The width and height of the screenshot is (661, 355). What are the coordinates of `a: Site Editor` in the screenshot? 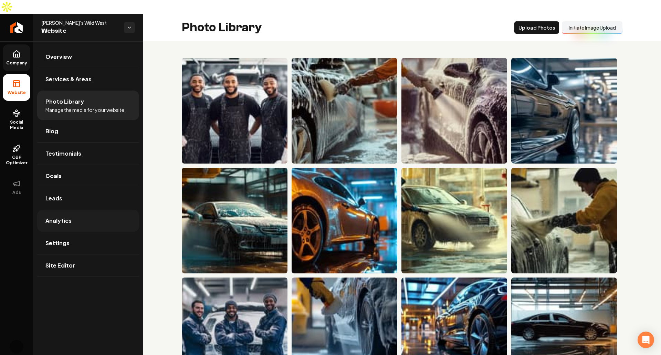 It's located at (88, 265).